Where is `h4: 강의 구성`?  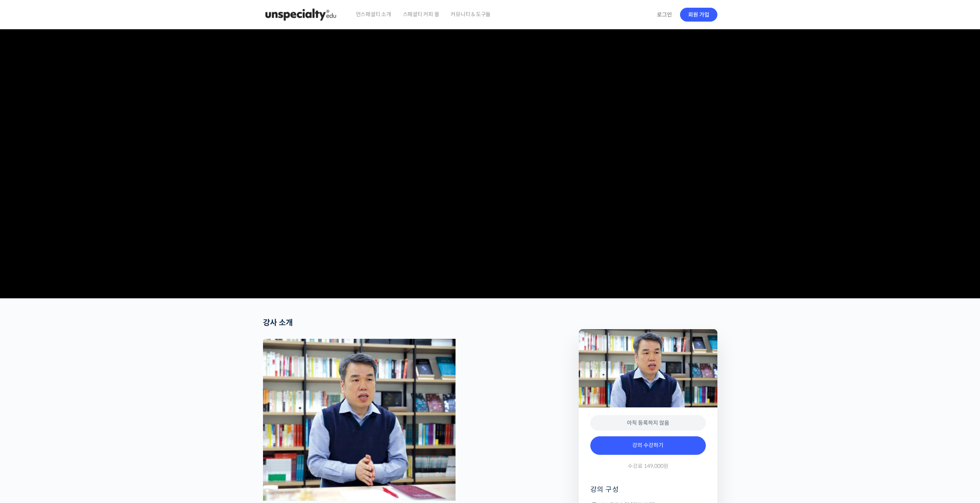 h4: 강의 구성 is located at coordinates (648, 492).